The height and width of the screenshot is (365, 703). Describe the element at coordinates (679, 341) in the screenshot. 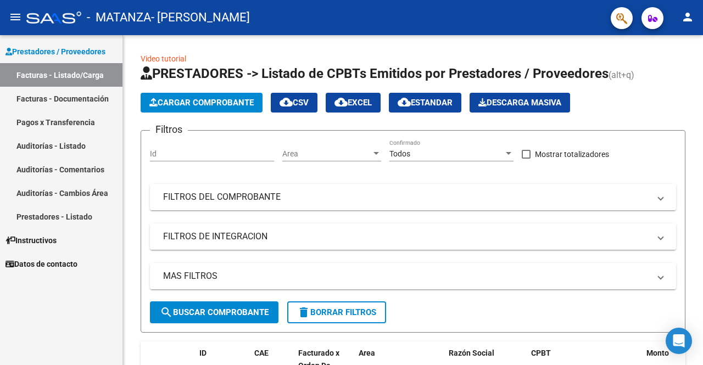

I see `div: Open Intercom Messenger` at that location.